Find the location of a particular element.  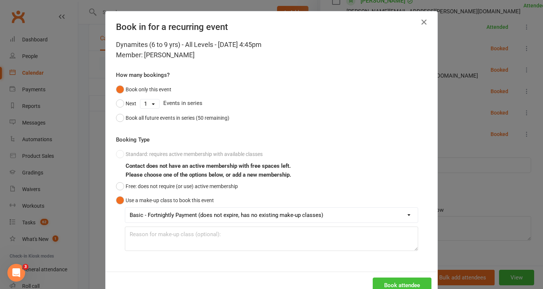

button: Close is located at coordinates (424, 22).